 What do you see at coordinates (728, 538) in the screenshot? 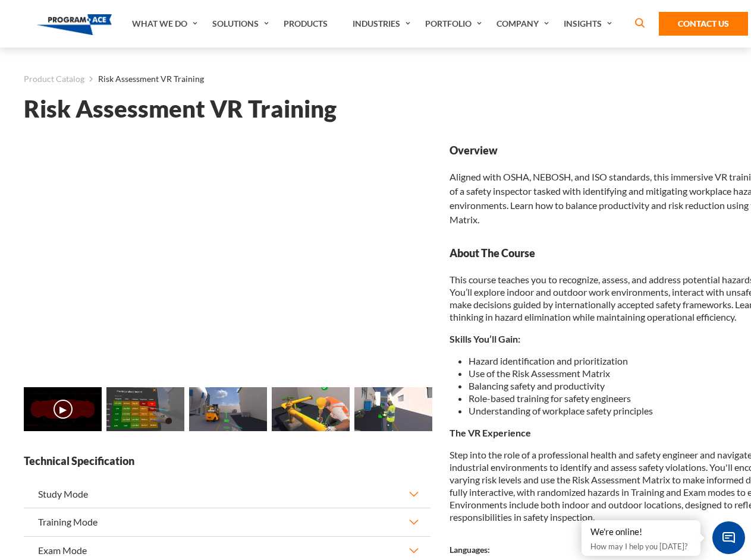
I see `span: Chat Widget` at bounding box center [728, 538].